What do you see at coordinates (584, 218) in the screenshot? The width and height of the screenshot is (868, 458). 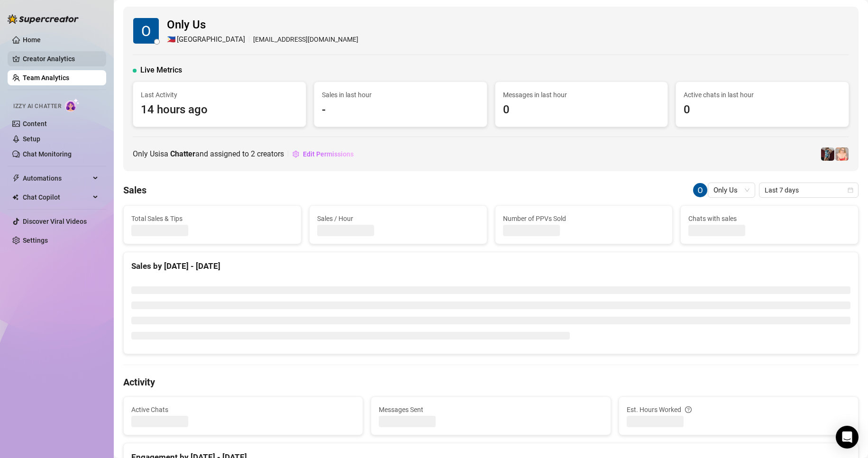 I see `span: Number of PPVs Sold` at bounding box center [584, 218].